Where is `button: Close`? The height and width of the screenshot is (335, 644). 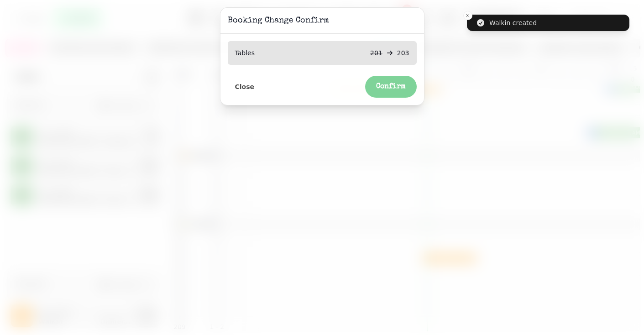 button: Close is located at coordinates (245, 86).